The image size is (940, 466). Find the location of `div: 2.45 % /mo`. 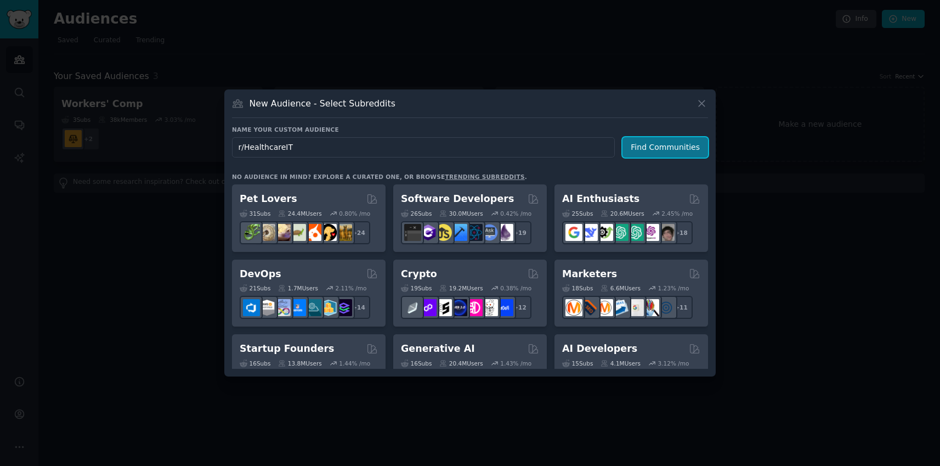

div: 2.45 % /mo is located at coordinates (677, 213).